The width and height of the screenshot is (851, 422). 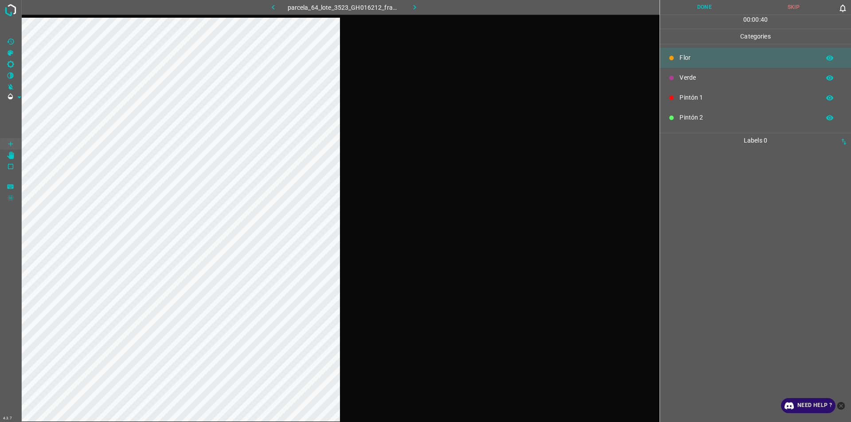 I want to click on div: Flor, so click(x=755, y=58).